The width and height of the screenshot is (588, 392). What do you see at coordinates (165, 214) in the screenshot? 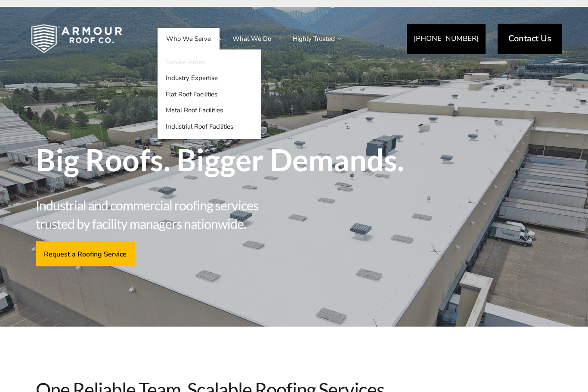
I see `span: Industrial and commercial roofing services trusted by facility managers nationwide.` at bounding box center [165, 214].